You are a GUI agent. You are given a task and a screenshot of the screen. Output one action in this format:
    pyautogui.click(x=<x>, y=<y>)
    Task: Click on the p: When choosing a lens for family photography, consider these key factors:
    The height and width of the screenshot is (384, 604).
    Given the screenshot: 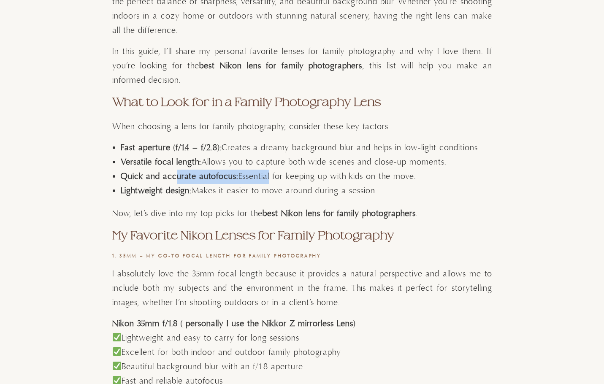 What is the action you would take?
    pyautogui.click(x=302, y=127)
    